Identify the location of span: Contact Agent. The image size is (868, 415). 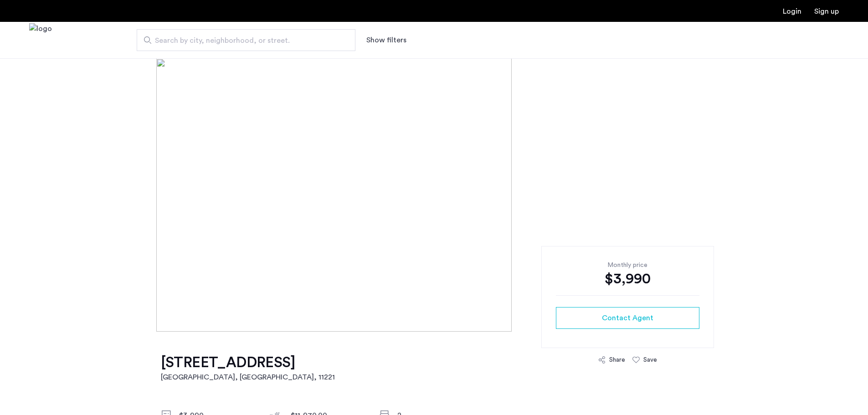
(628, 318).